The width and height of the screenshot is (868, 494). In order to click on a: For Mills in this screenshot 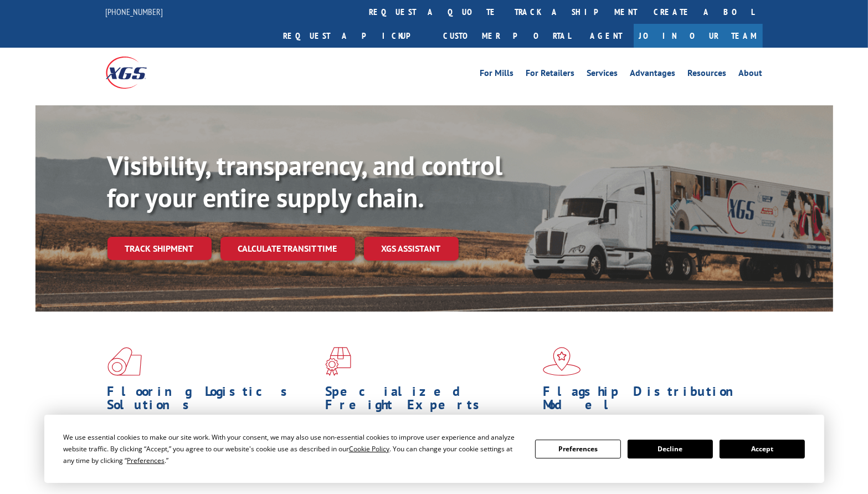, I will do `click(497, 75)`.